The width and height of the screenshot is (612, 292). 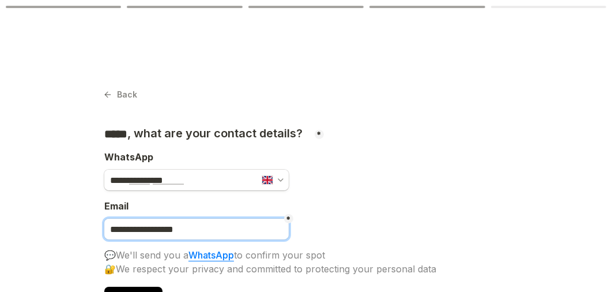 What do you see at coordinates (276, 269) in the screenshot?
I see `span: We respect your privacy and committed to protecting your personal data` at bounding box center [276, 269].